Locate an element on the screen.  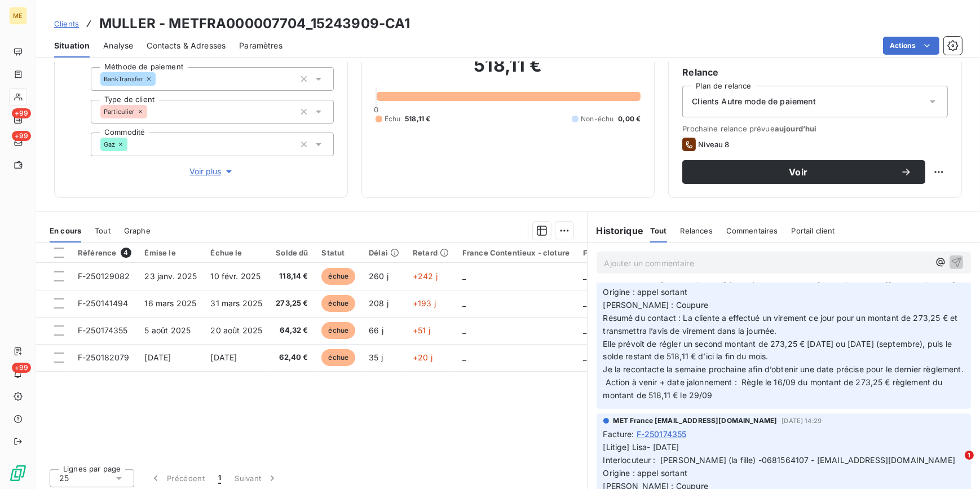
span: F-250182079 is located at coordinates (104, 357).